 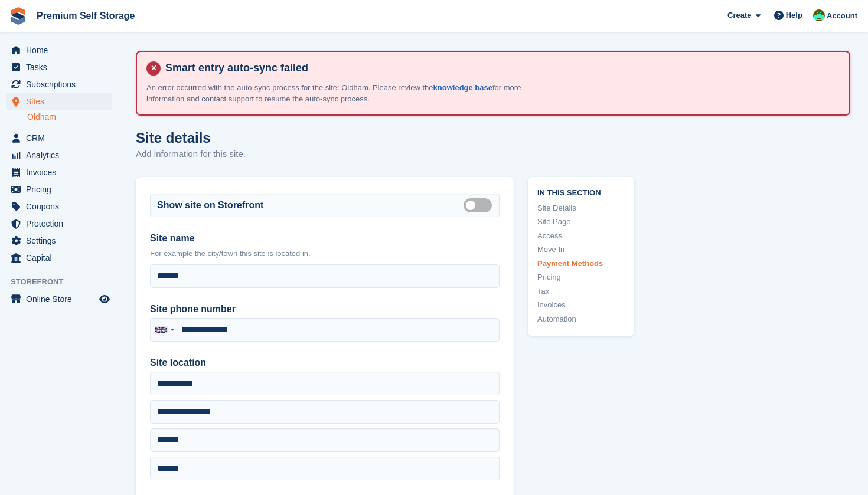 I want to click on label: Show site on Storefront, so click(x=210, y=205).